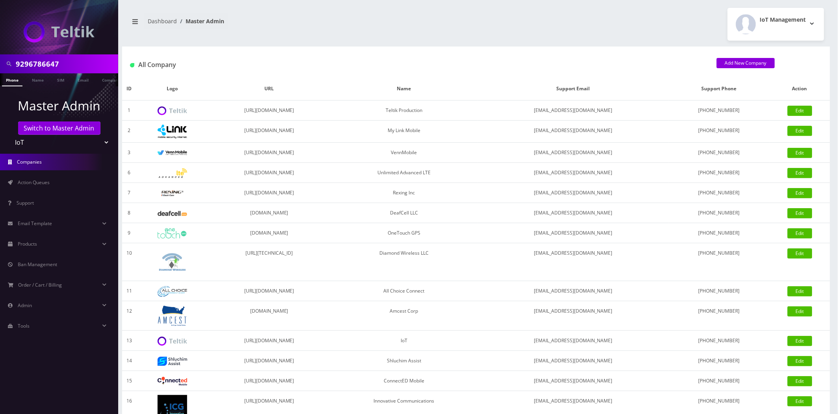  Describe the element at coordinates (129, 316) in the screenshot. I see `td: 12` at that location.